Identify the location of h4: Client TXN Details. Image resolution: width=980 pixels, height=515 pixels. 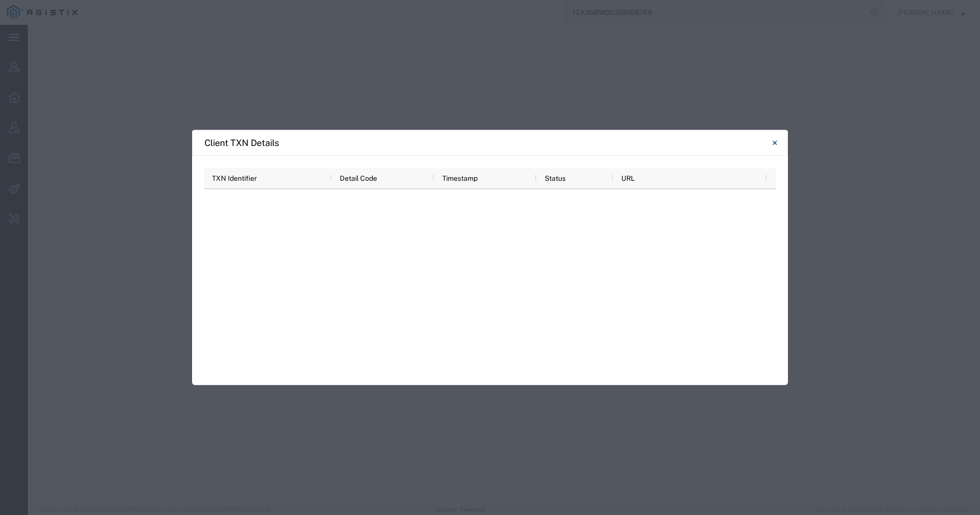
(241, 143).